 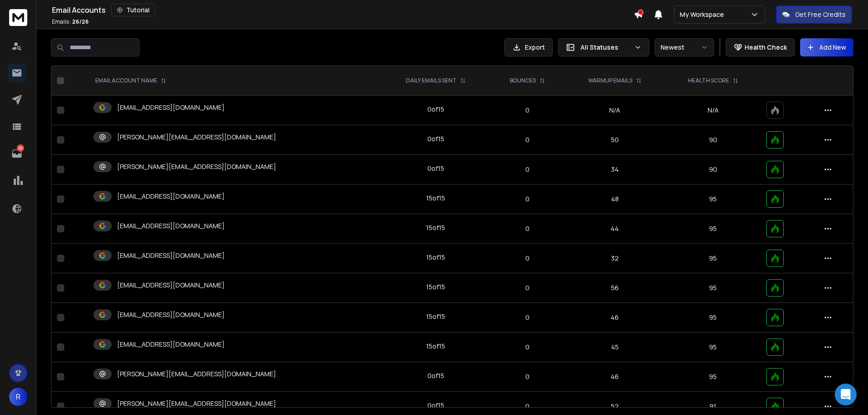 I want to click on p: WARMUP EMAILS, so click(x=610, y=80).